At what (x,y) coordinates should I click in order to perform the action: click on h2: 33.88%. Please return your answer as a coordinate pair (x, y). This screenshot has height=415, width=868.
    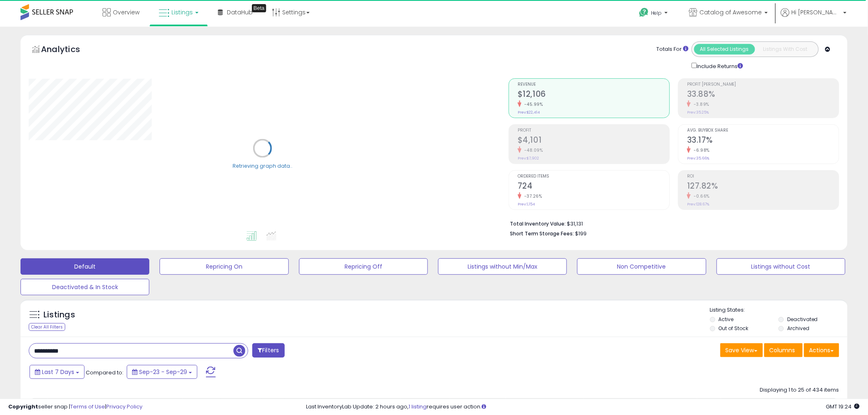
    Looking at the image, I should click on (763, 95).